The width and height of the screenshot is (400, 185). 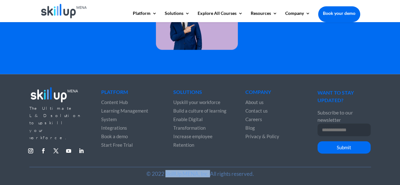 What do you see at coordinates (250, 128) in the screenshot?
I see `span: Blog` at bounding box center [250, 128].